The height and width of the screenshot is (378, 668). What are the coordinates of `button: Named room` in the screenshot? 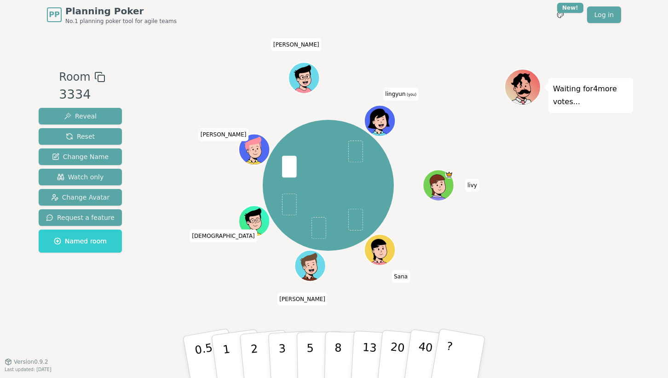 It's located at (80, 241).